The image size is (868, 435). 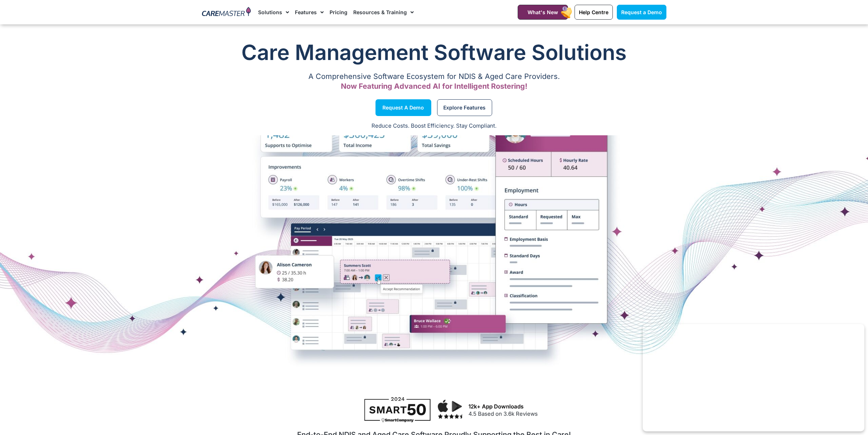 What do you see at coordinates (565, 407) in the screenshot?
I see `h3: 12k+ App Downloads` at bounding box center [565, 407].